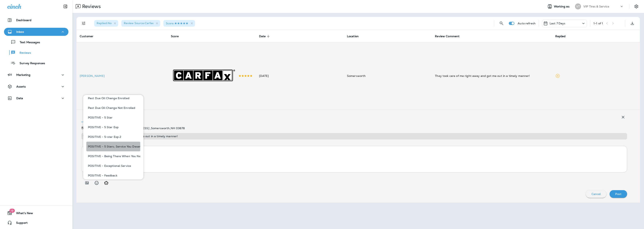  Describe the element at coordinates (20, 98) in the screenshot. I see `p: Data` at that location.